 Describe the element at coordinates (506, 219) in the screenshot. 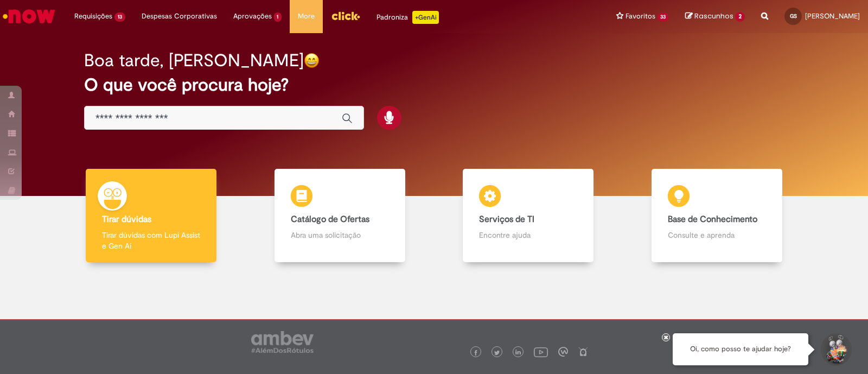

I see `b: Serviços de TI` at that location.